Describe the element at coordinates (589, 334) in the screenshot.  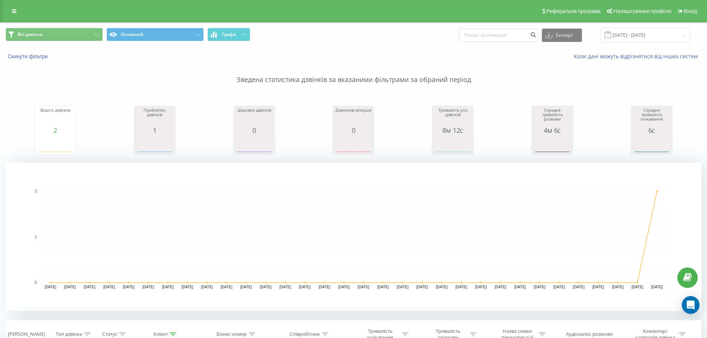
I see `div: Аудіозапис розмови` at that location.